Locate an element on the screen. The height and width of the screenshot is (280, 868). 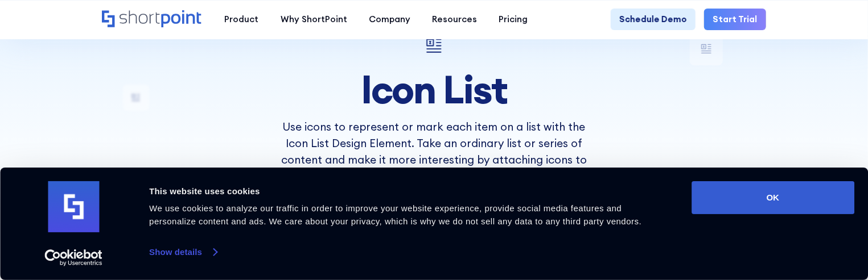
a: Resources is located at coordinates (454, 20).